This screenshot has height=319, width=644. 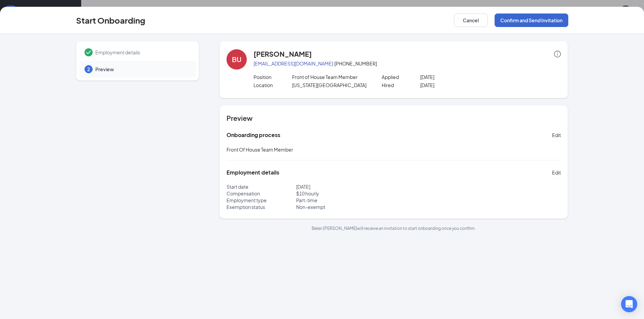 I want to click on button: Confirm and Send Invitation, so click(x=532, y=20).